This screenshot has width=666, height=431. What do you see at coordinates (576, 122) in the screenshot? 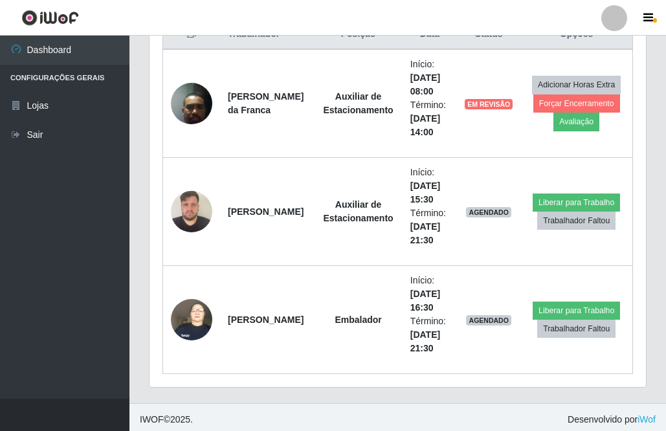
I see `button: Avaliação` at bounding box center [576, 122].